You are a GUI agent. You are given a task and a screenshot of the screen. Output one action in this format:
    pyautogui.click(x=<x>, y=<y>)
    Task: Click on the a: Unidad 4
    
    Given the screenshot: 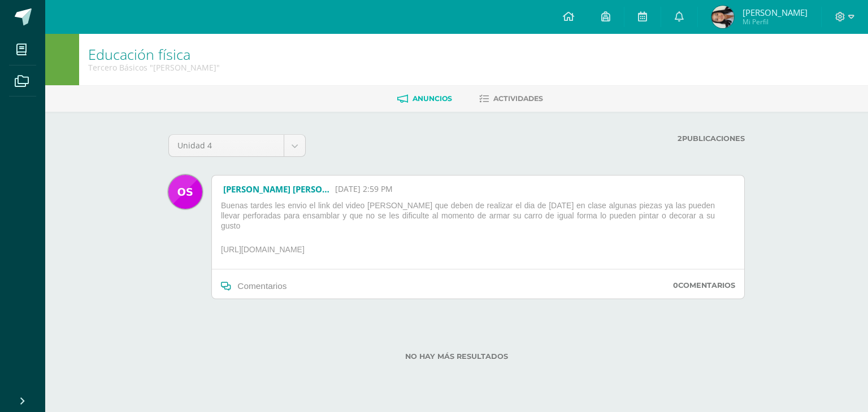 What is the action you would take?
    pyautogui.click(x=237, y=145)
    